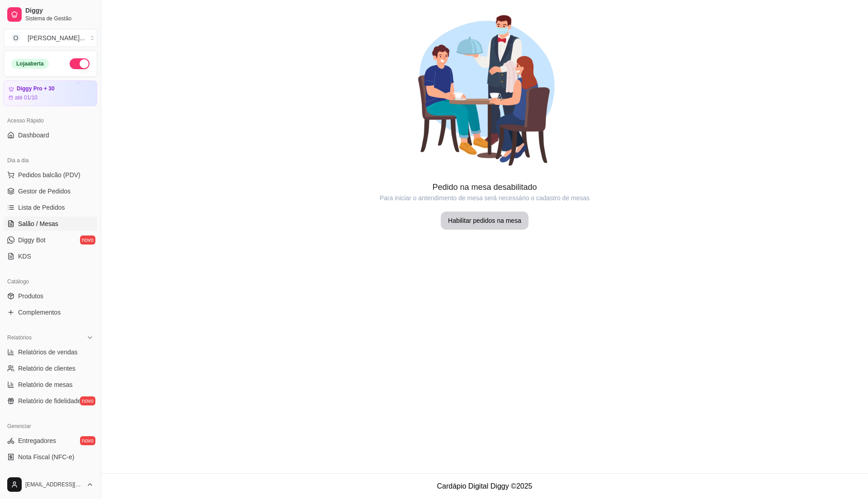 The width and height of the screenshot is (868, 499). I want to click on div: Acesso Rápido, so click(50, 120).